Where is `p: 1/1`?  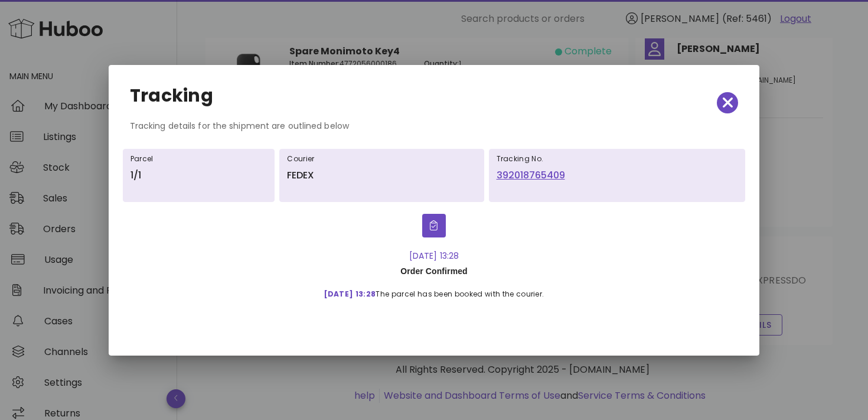 p: 1/1 is located at coordinates (199, 175).